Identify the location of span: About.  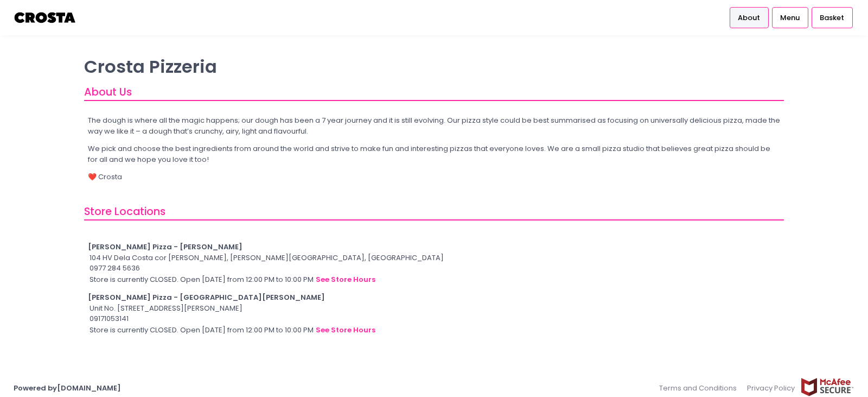
(749, 18).